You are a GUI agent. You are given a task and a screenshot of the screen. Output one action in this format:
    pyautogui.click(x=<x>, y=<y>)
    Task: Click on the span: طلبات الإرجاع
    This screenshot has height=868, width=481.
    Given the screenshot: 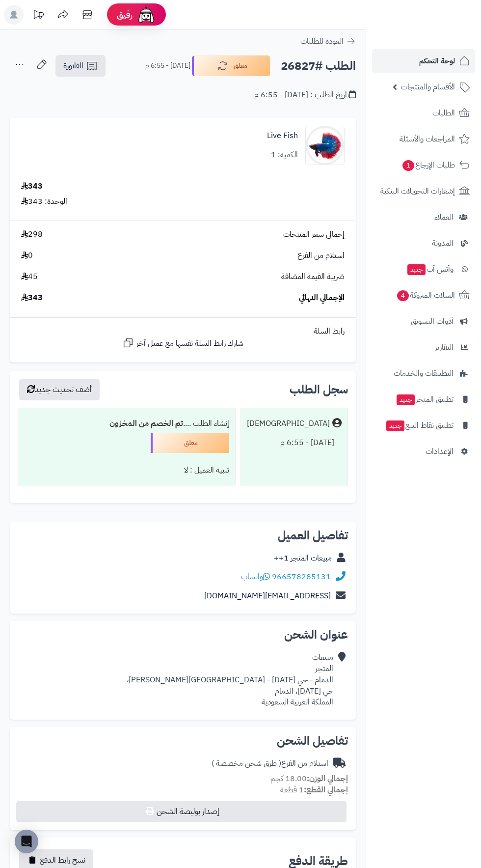 What is the action you would take?
    pyautogui.click(x=428, y=165)
    